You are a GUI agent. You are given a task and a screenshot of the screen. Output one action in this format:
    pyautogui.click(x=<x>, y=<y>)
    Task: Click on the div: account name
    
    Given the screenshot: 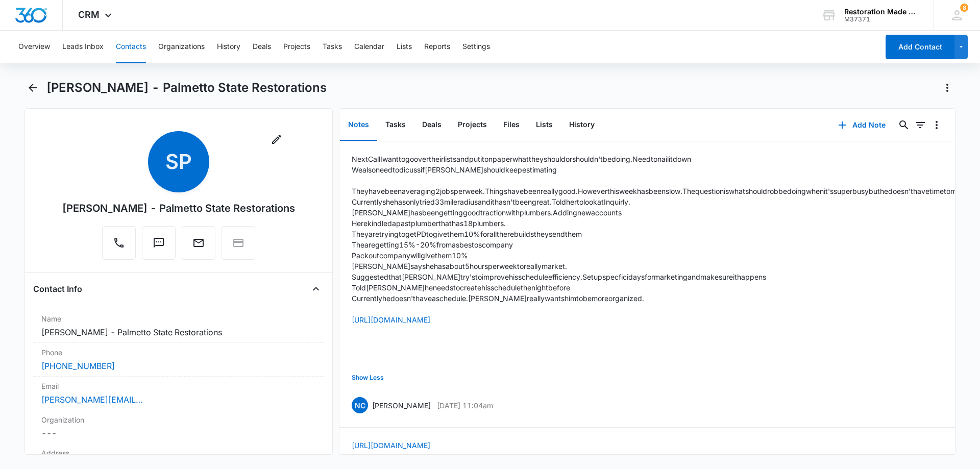 What is the action you would take?
    pyautogui.click(x=881, y=12)
    